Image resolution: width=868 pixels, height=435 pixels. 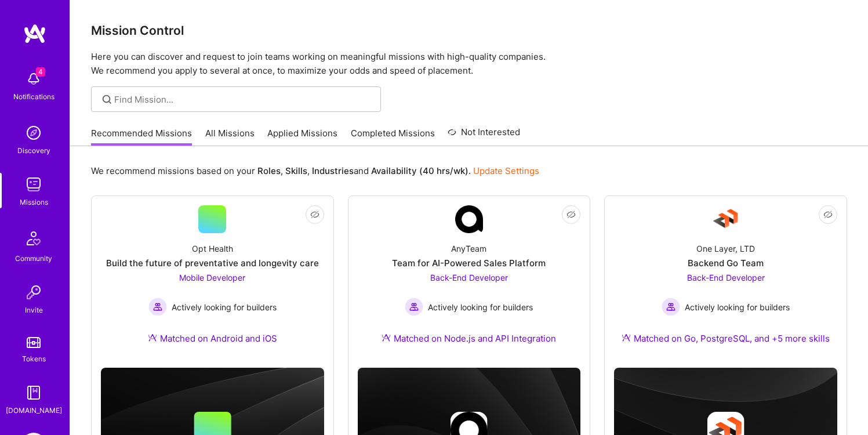 I want to click on div: Team for AI-Powered Sales Platform, so click(x=468, y=263).